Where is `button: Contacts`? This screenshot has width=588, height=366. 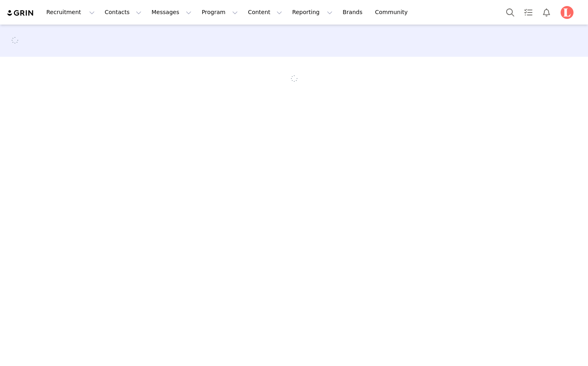 button: Contacts is located at coordinates (123, 12).